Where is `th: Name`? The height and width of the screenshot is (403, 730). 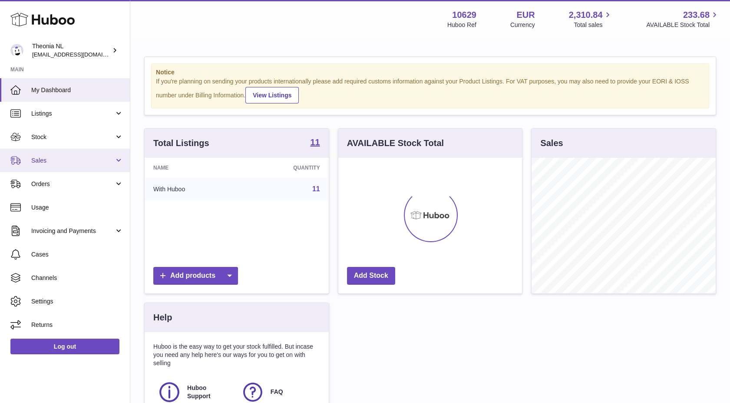
th: Name is located at coordinates (193, 168).